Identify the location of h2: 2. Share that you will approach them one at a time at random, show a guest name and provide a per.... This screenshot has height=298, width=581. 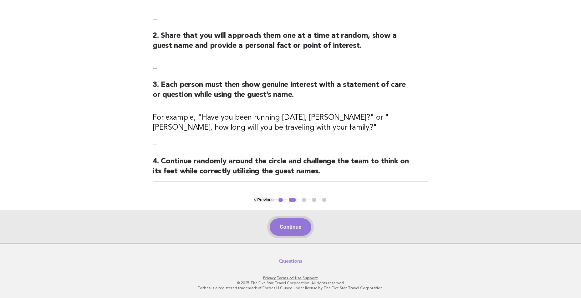
(290, 43).